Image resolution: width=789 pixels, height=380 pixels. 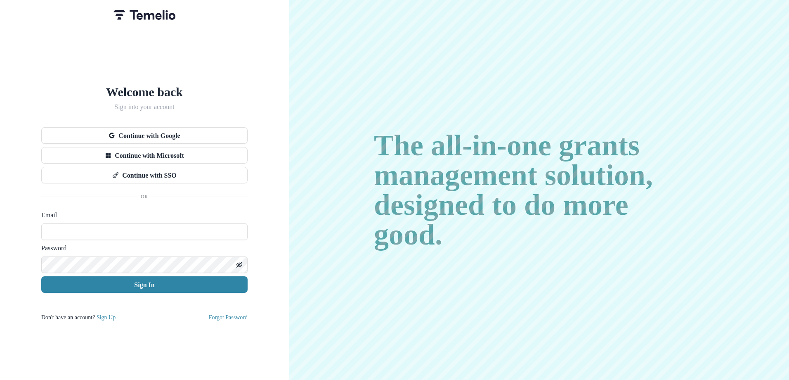 I want to click on button: Continue with Google, so click(x=144, y=135).